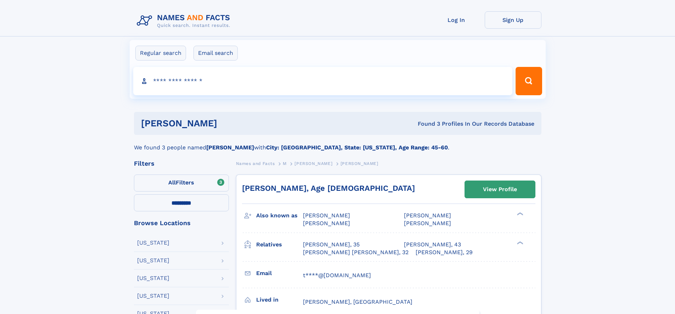 The image size is (675, 314). What do you see at coordinates (513, 20) in the screenshot?
I see `a: Sign Up` at bounding box center [513, 20].